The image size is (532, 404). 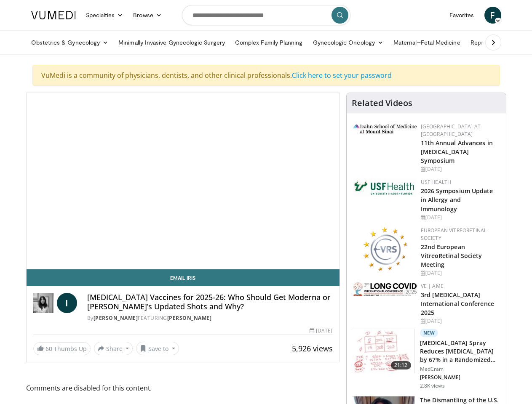 What do you see at coordinates (401, 365) in the screenshot?
I see `span: 21:12` at bounding box center [401, 365].